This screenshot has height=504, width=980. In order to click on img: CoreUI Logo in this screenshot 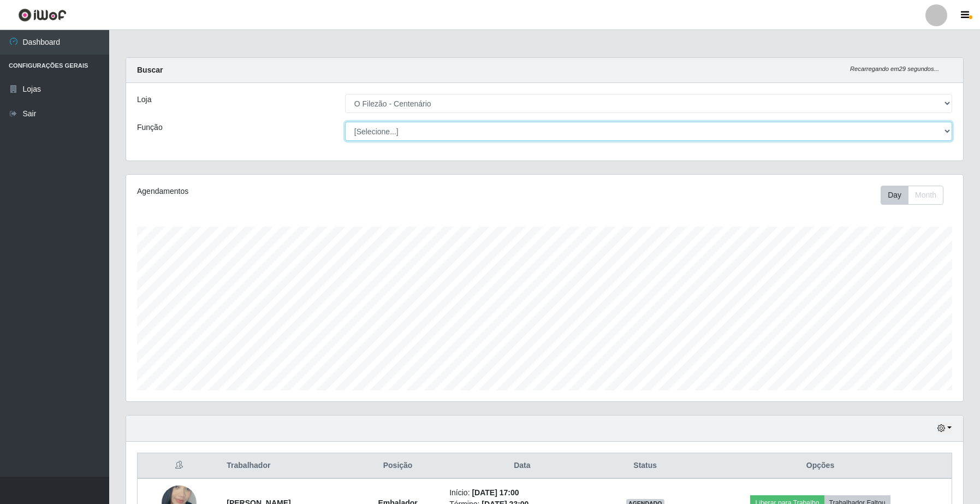, I will do `click(42, 14)`.